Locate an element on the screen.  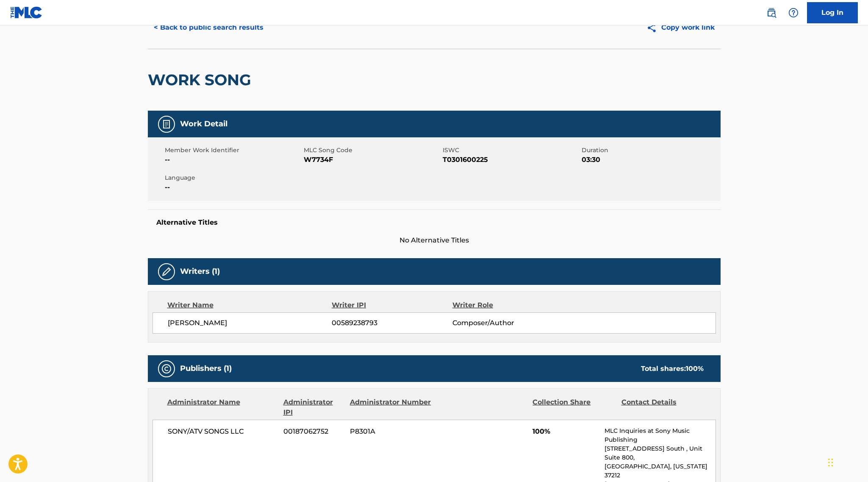
div: Writer Role is located at coordinates (507, 305).